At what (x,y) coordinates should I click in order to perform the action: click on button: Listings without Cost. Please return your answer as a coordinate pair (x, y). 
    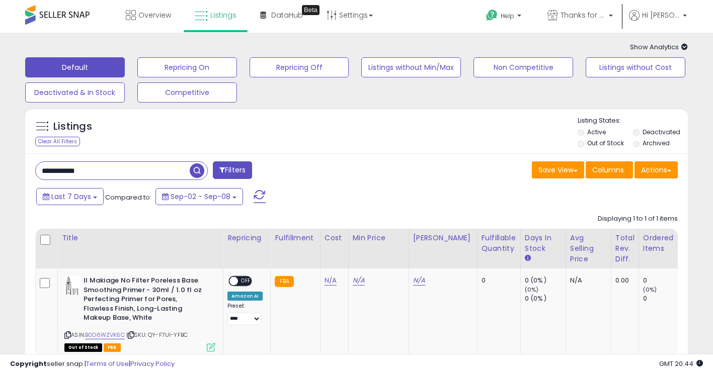
    Looking at the image, I should click on (635, 67).